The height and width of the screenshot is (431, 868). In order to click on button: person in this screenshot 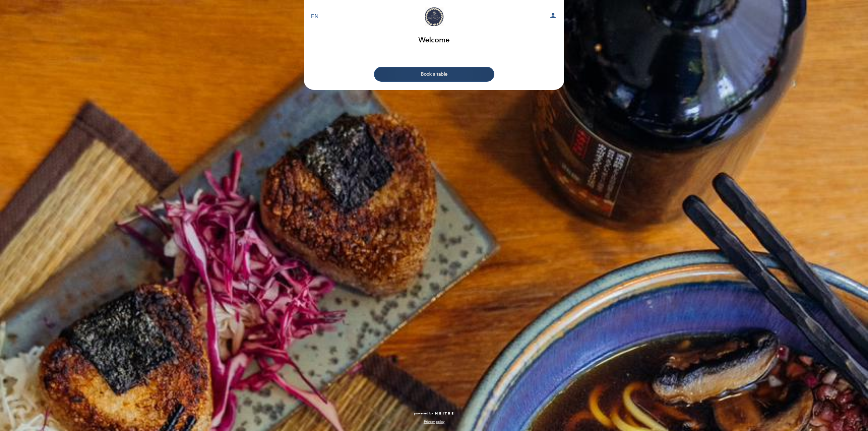, I will do `click(553, 16)`.